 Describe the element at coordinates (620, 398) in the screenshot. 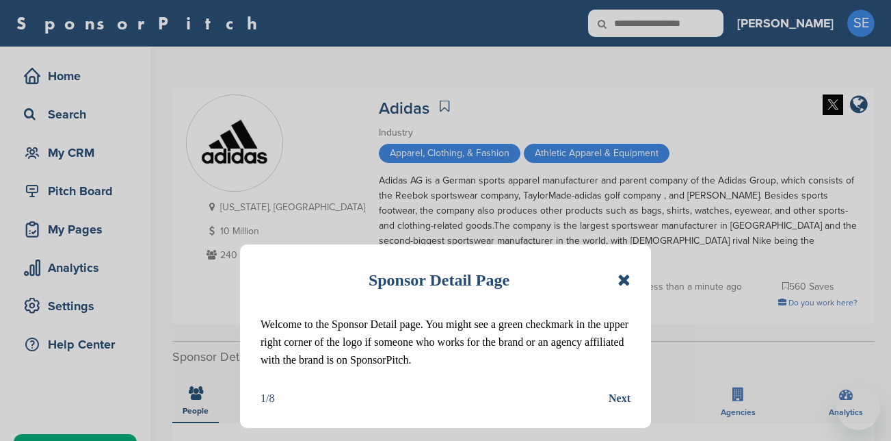

I see `div: Next` at that location.